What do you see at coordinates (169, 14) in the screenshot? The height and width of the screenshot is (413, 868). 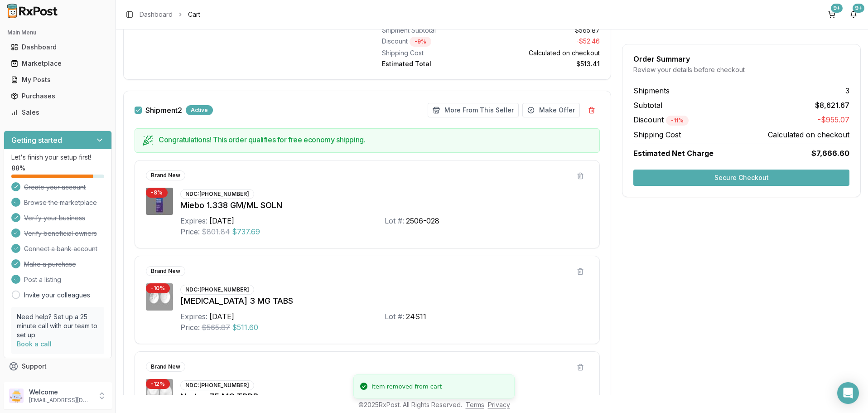 I see `nav: breadcrumb` at bounding box center [169, 14].